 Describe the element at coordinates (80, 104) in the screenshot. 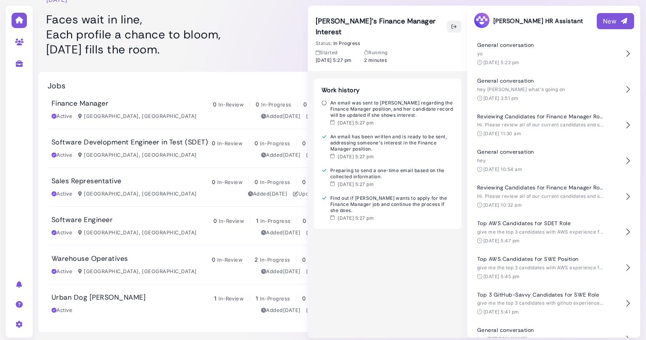

I see `h3: Finance Manager` at that location.